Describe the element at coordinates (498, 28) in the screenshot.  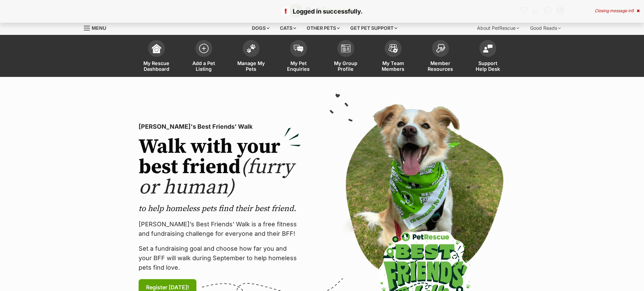
I see `div: About PetRescue` at that location.